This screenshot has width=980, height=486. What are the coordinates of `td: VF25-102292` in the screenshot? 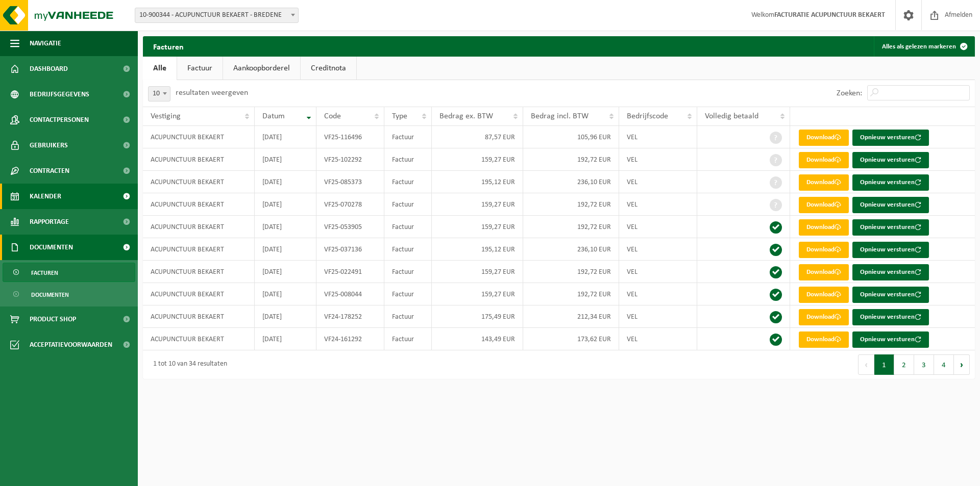 It's located at (350, 159).